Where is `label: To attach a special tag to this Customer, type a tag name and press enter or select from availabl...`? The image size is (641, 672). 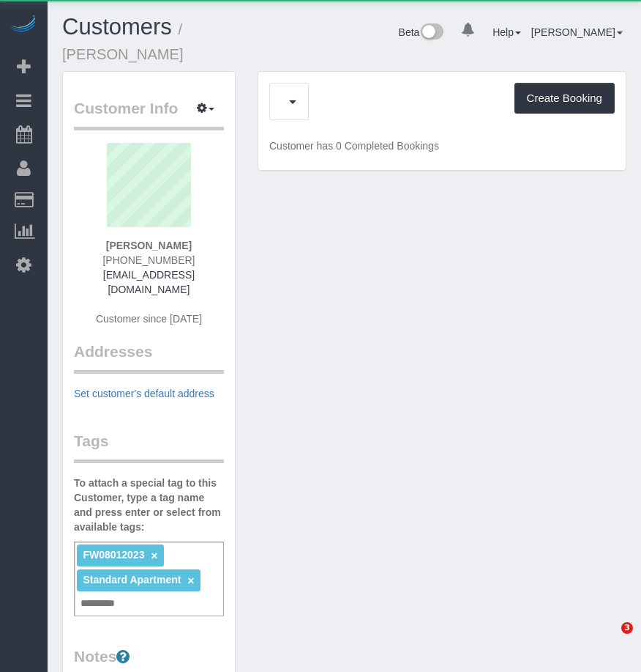
label: To attach a special tag to this Customer, type a tag name and press enter or select from availabl... is located at coordinates (149, 505).